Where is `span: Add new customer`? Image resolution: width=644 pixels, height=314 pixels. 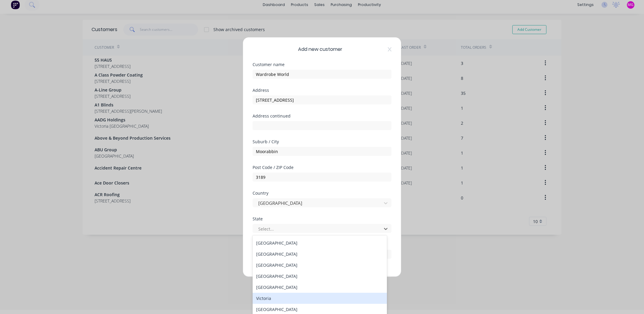 span: Add new customer is located at coordinates (320, 49).